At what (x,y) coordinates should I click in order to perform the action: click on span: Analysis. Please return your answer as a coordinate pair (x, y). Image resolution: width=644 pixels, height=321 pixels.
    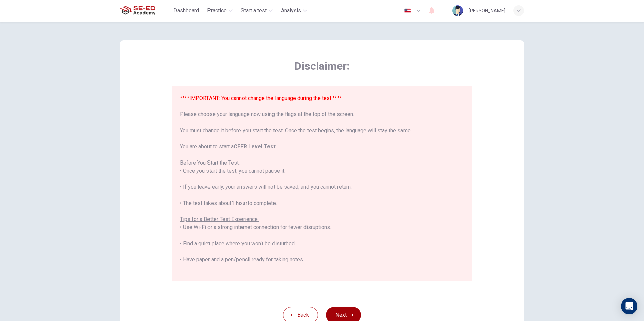
    Looking at the image, I should click on (291, 11).